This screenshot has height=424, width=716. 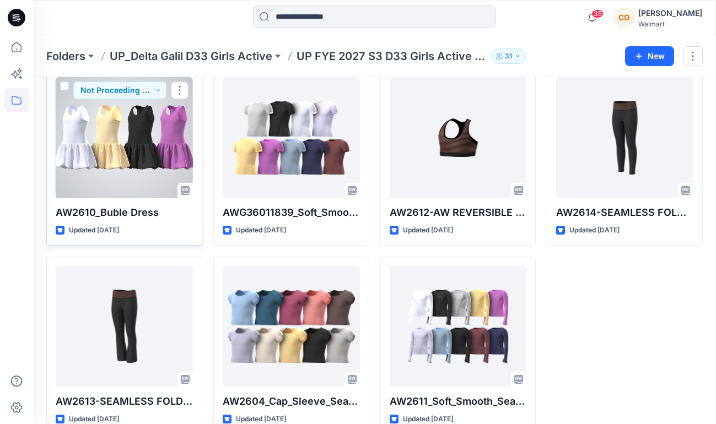 I want to click on a: AWG36011839_Soft_Smooth_Seamless_Tee_2 (1), so click(x=291, y=138).